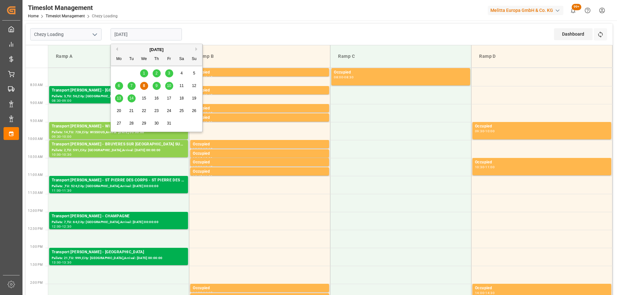 The width and height of the screenshot is (617, 295). Describe the element at coordinates (181, 86) in the screenshot. I see `span: 11` at that location.